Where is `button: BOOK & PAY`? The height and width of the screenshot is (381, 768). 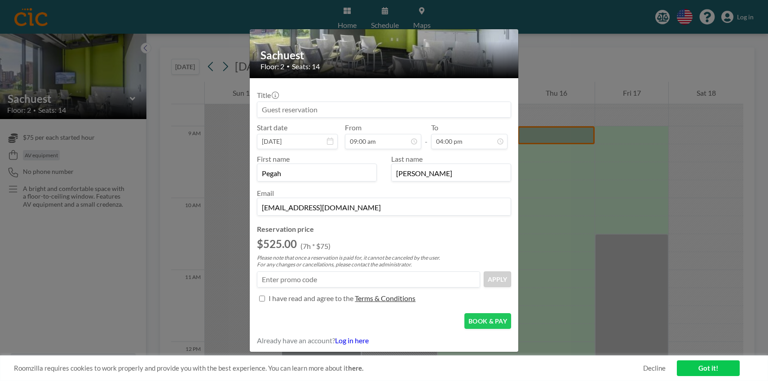 button: BOOK & PAY is located at coordinates (488, 321).